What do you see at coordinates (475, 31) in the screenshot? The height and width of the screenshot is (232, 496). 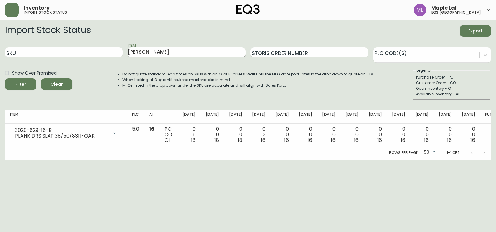 I see `span: Export` at bounding box center [475, 31].